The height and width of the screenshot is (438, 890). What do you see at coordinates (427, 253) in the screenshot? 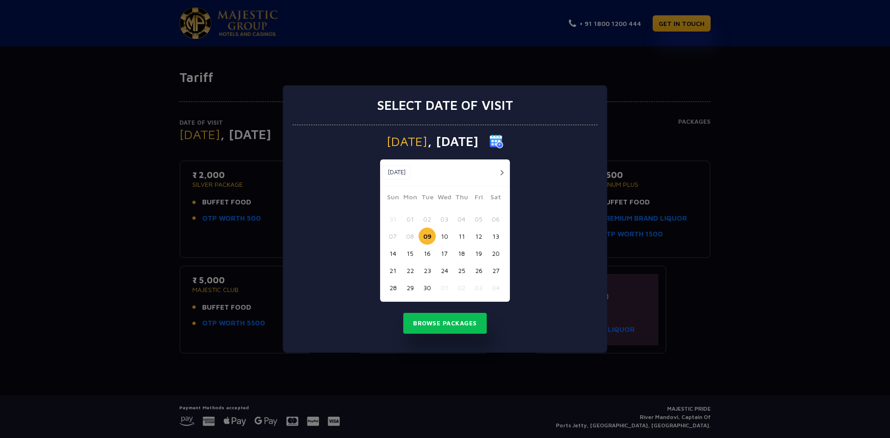
I see `button: 16` at bounding box center [427, 253].